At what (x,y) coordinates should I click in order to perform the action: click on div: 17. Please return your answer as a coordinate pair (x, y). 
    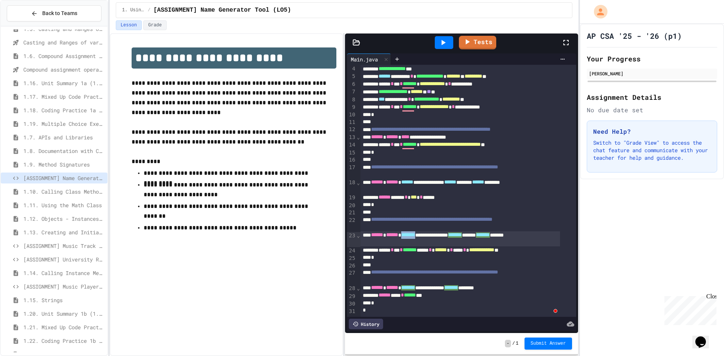
    Looking at the image, I should click on (351, 171).